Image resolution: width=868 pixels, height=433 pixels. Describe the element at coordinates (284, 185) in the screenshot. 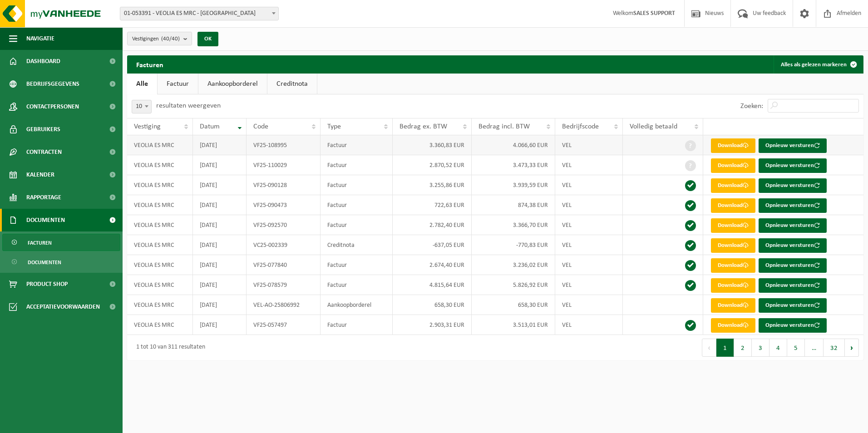

I see `td: VF25-090128` at that location.